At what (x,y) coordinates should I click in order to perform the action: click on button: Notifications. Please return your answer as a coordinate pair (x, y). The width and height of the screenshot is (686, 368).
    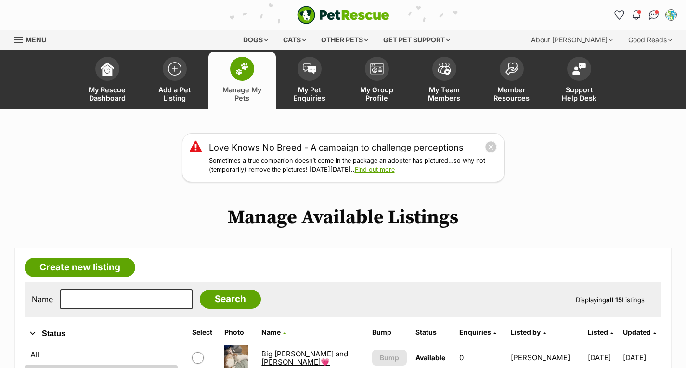
    Looking at the image, I should click on (637, 15).